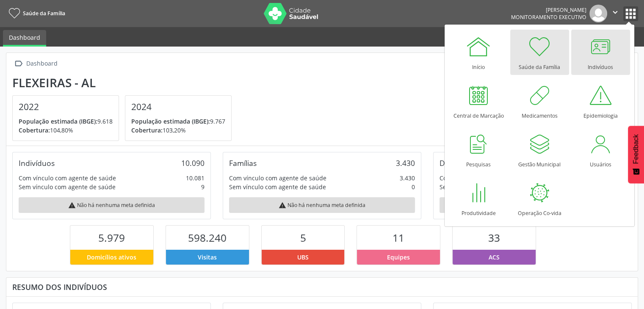 The image size is (644, 309). Describe the element at coordinates (207, 237) in the screenshot. I see `span: 598.240` at that location.